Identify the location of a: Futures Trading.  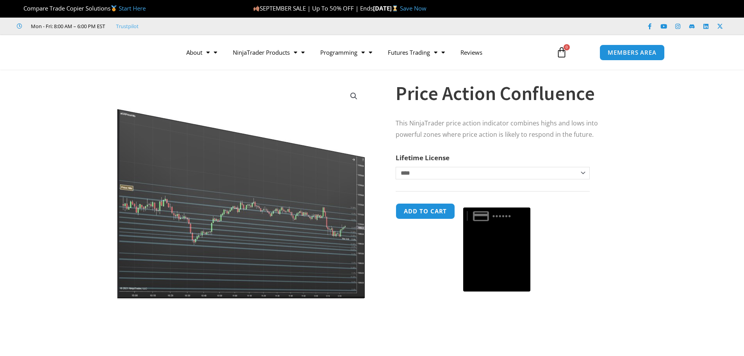
(416, 52).